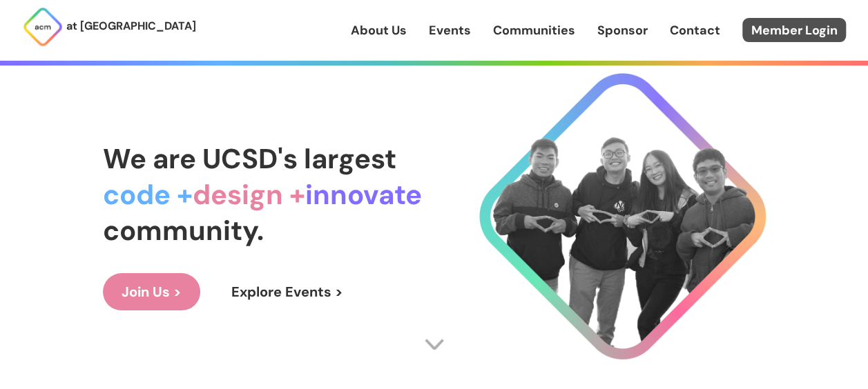 The image size is (868, 389). I want to click on span: We are UCSD's largest, so click(249, 159).